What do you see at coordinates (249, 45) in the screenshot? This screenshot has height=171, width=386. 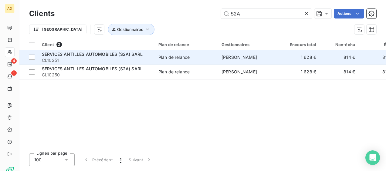 I see `div: Gestionnaires` at bounding box center [249, 45].